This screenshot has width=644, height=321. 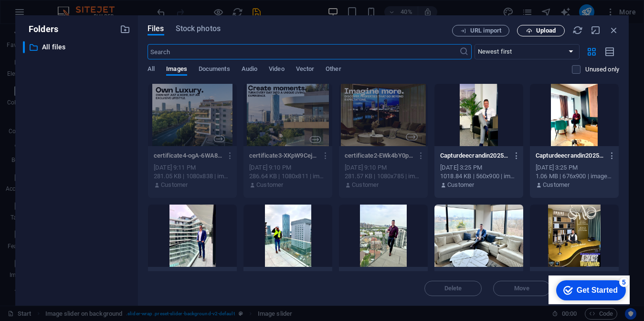 I want to click on span: Audio, so click(x=249, y=70).